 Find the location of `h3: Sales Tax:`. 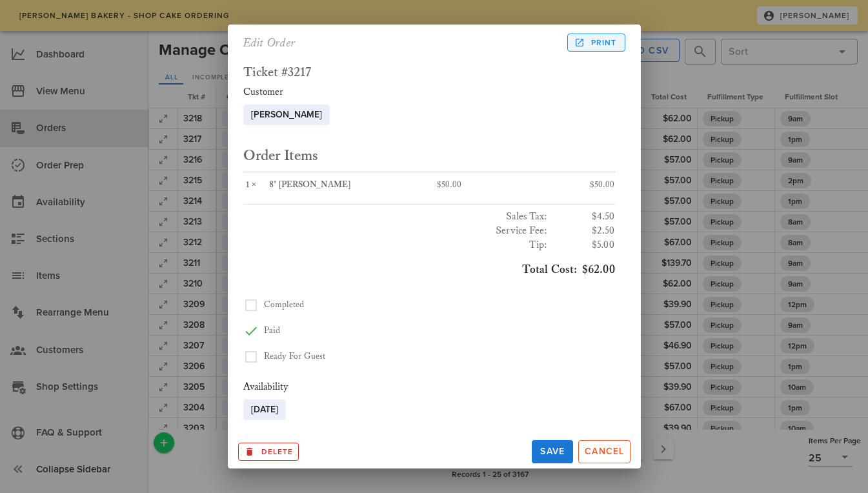

h3: Sales Tax: is located at coordinates (396, 217).